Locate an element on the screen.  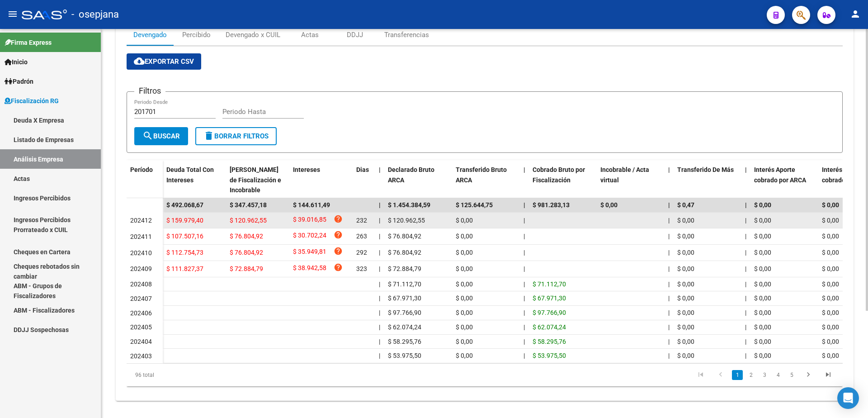
span: $ 120.962,55 is located at coordinates (406, 220).